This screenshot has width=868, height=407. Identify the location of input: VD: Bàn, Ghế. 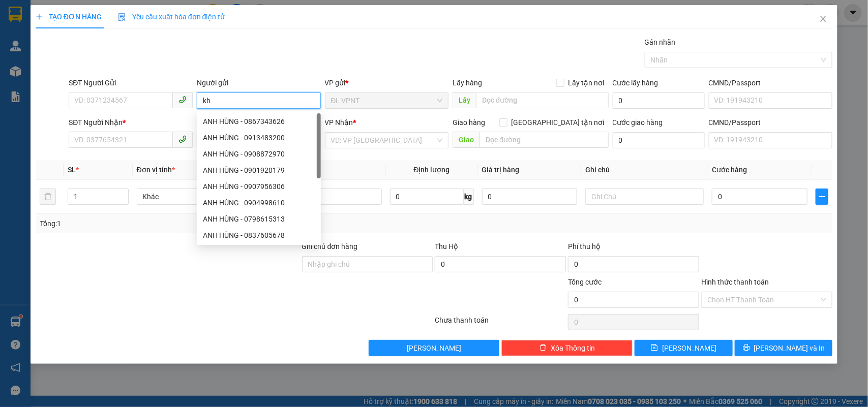
(322, 197).